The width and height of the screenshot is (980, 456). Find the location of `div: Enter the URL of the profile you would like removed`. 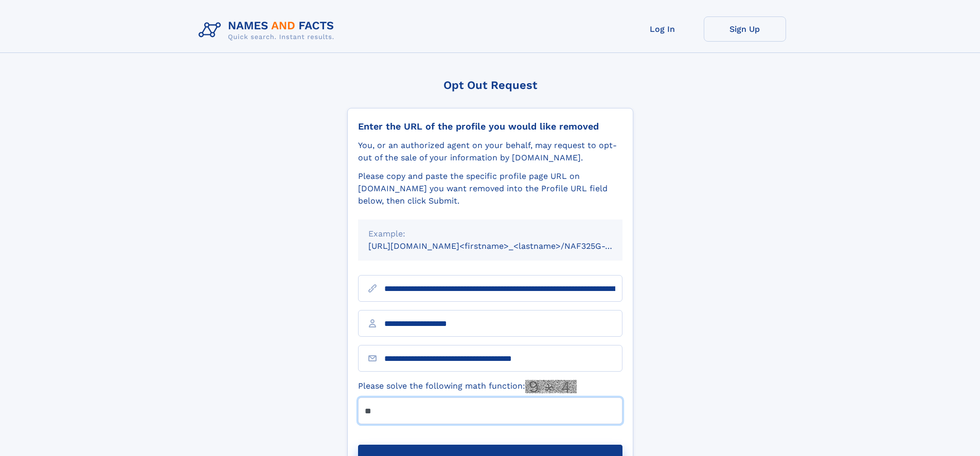

div: Enter the URL of the profile you would like removed is located at coordinates (490, 126).